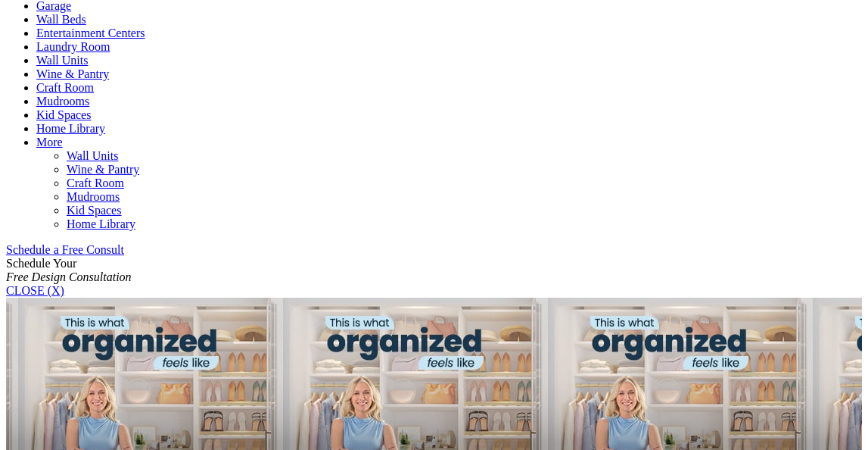 The height and width of the screenshot is (450, 868). I want to click on em: Free Design Consultation, so click(69, 277).